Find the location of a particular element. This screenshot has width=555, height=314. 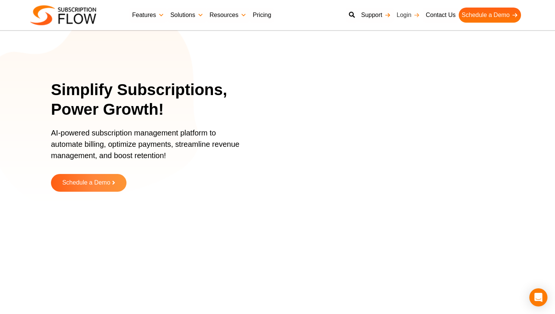

h1: Simplify Subscriptions, Power Growth! is located at coordinates (154, 100).